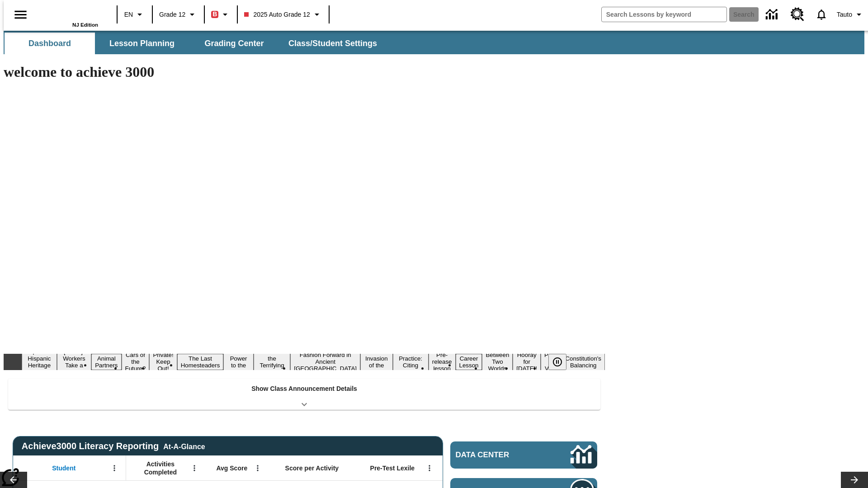 This screenshot has width=868, height=488. Describe the element at coordinates (215, 14) in the screenshot. I see `span: B` at that location.